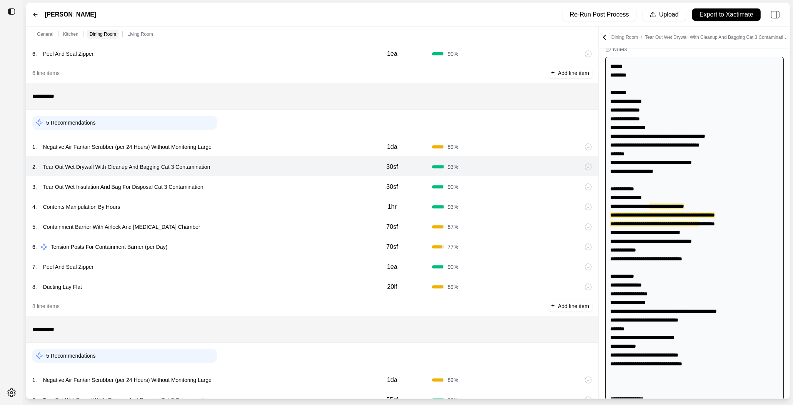 The height and width of the screenshot is (405, 793). What do you see at coordinates (669, 15) in the screenshot?
I see `p: Upload` at bounding box center [669, 15].